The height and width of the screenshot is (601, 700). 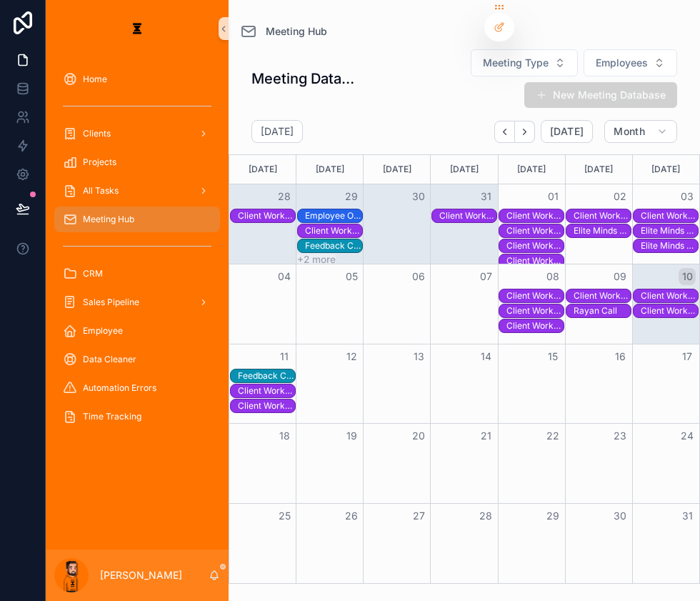 I want to click on div: Employee Onboarding, so click(x=333, y=216).